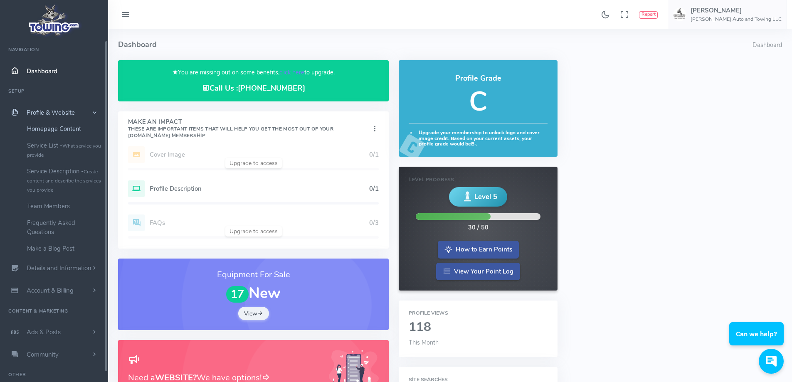 The width and height of the screenshot is (792, 382). I want to click on h3: Equipment For Sale, so click(253, 275).